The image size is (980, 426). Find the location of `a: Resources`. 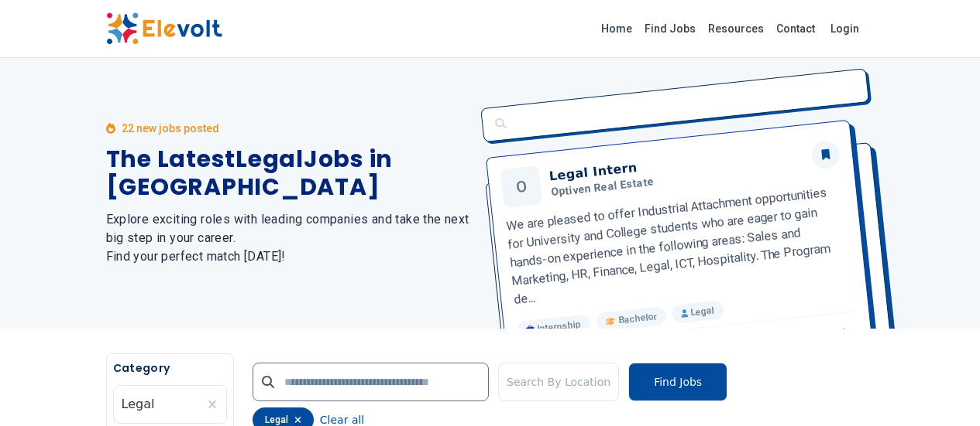

a: Resources is located at coordinates (735, 29).